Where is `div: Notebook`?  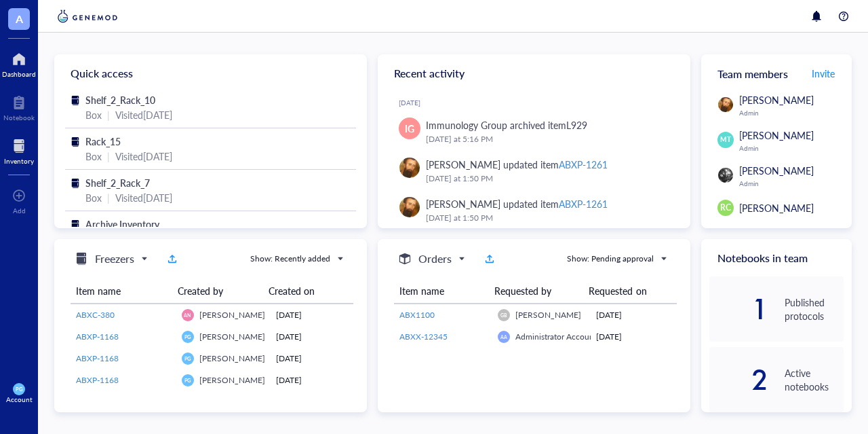
div: Notebook is located at coordinates (19, 117).